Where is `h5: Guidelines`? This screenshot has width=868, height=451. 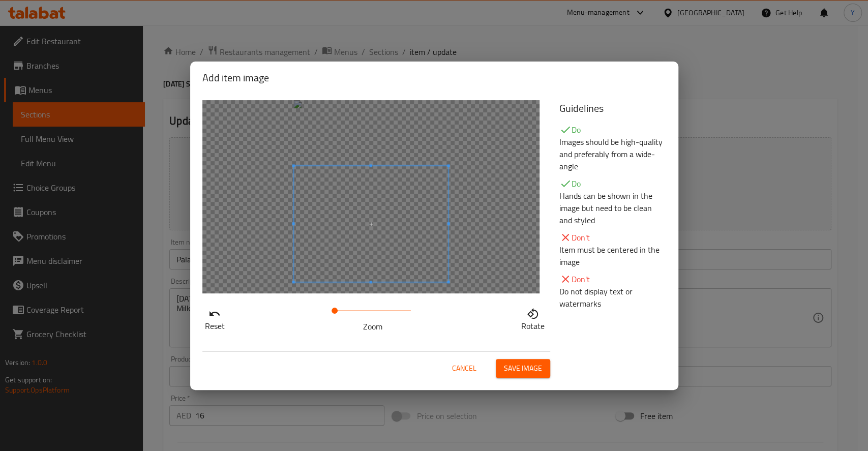
h5: Guidelines is located at coordinates (613, 108).